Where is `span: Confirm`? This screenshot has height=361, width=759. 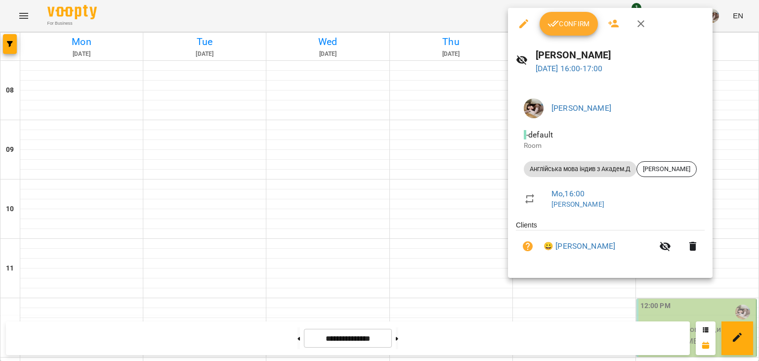 span: Confirm is located at coordinates (569, 24).